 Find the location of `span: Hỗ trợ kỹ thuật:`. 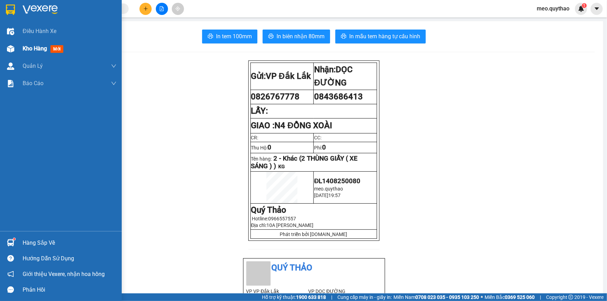

span: Hỗ trợ kỹ thuật: is located at coordinates (294, 297).